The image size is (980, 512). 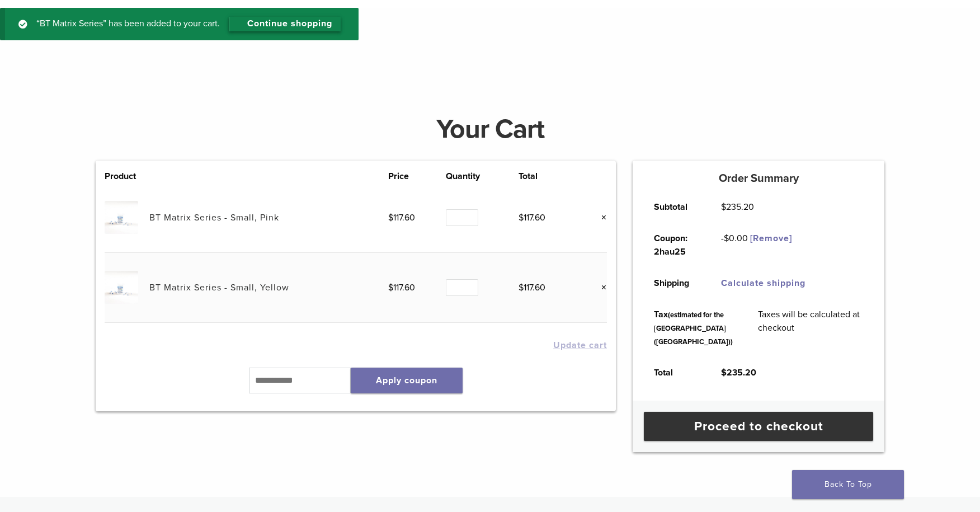 I want to click on th: Quantity, so click(x=482, y=176).